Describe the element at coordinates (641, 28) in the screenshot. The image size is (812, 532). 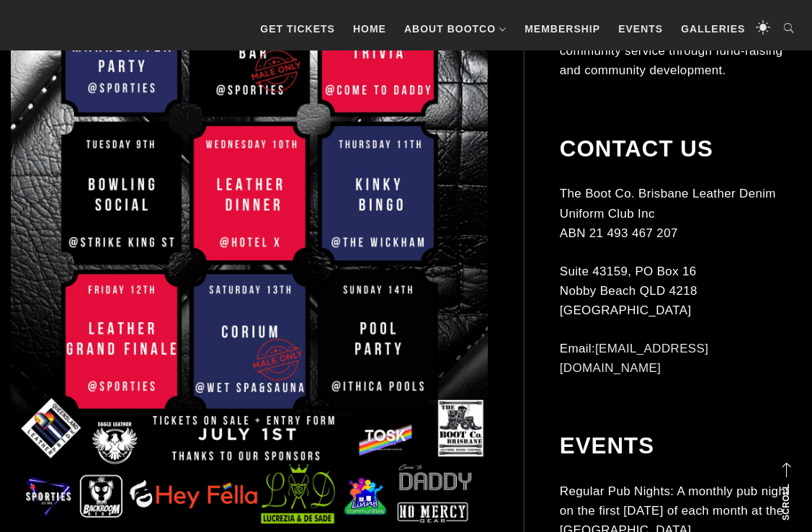
I see `a: Events` at that location.